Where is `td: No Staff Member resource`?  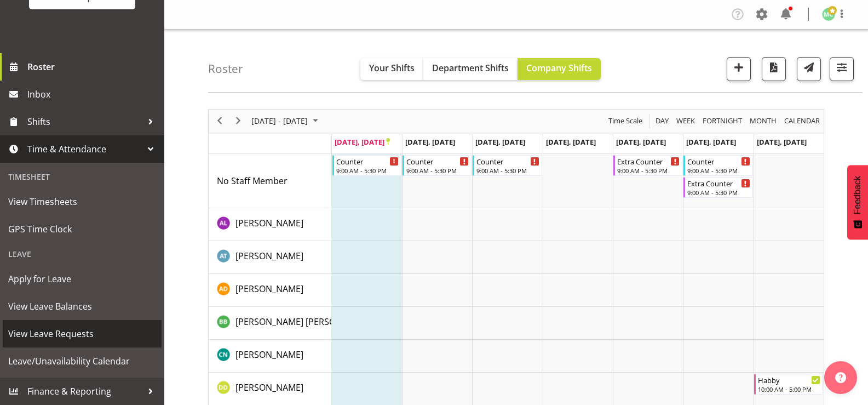
td: No Staff Member resource is located at coordinates (270, 181).